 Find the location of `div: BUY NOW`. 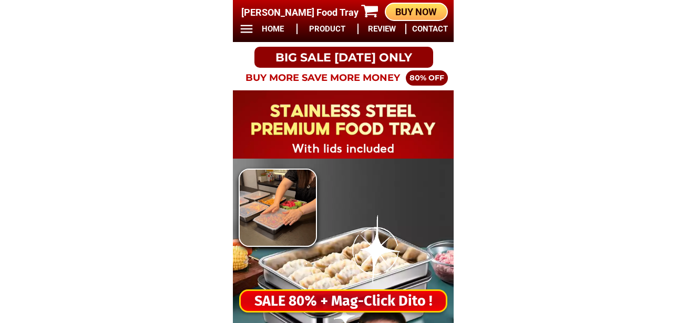

div: BUY NOW is located at coordinates (416, 12).